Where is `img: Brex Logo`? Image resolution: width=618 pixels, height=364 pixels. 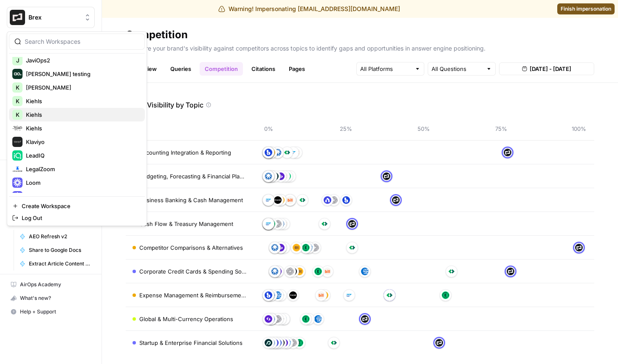 img: Brex Logo is located at coordinates (18, 18).